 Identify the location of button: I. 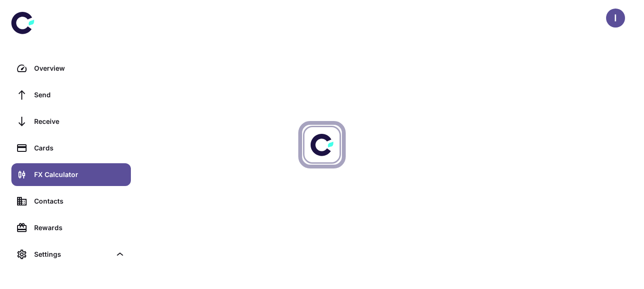
(616, 18).